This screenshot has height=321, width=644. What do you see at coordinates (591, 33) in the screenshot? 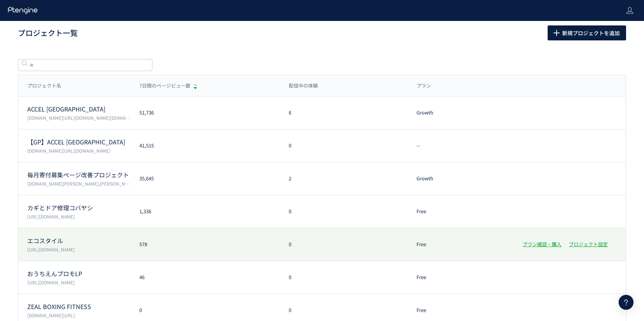
I see `span: 新規プロジェクトを追加` at bounding box center [591, 33].